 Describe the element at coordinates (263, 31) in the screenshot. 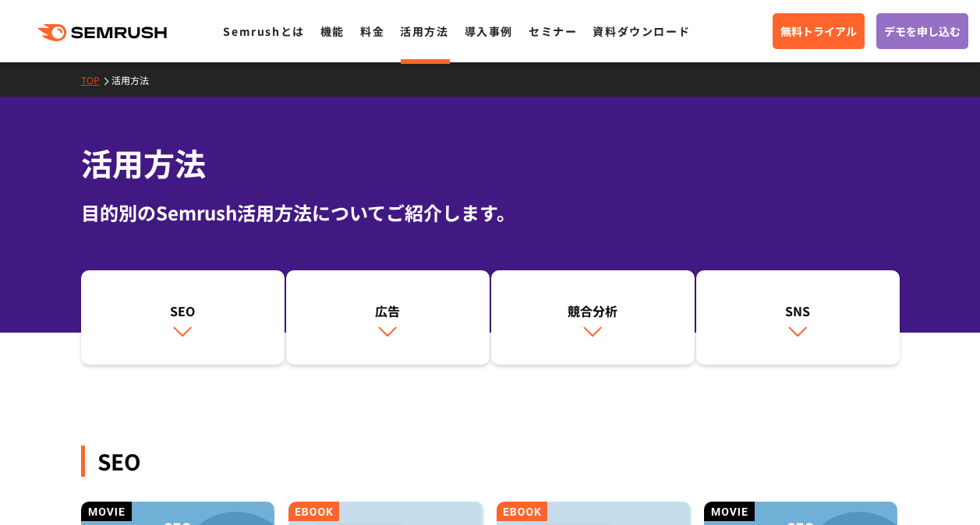

I see `a: Semrushとは` at that location.